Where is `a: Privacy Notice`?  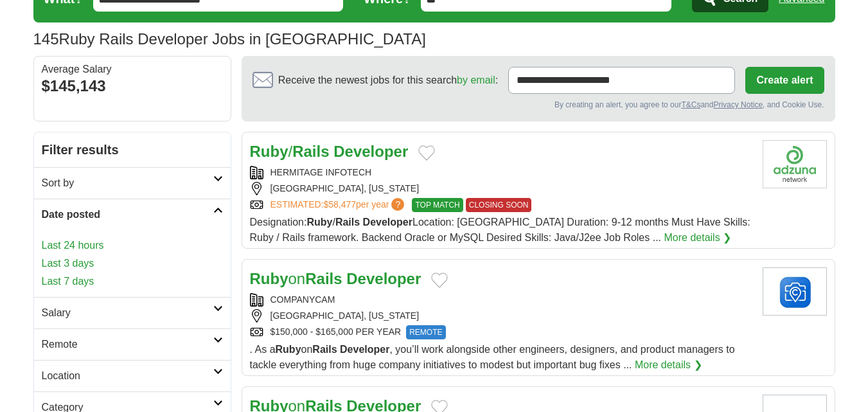 a: Privacy Notice is located at coordinates (737, 105).